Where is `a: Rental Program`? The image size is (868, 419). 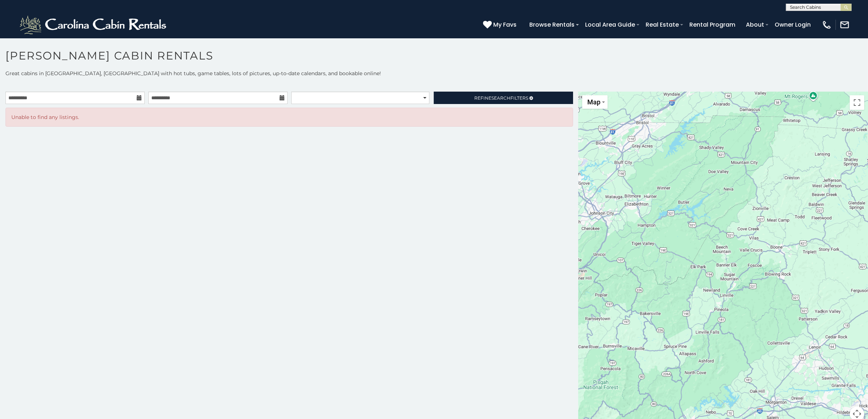 a: Rental Program is located at coordinates (712, 25).